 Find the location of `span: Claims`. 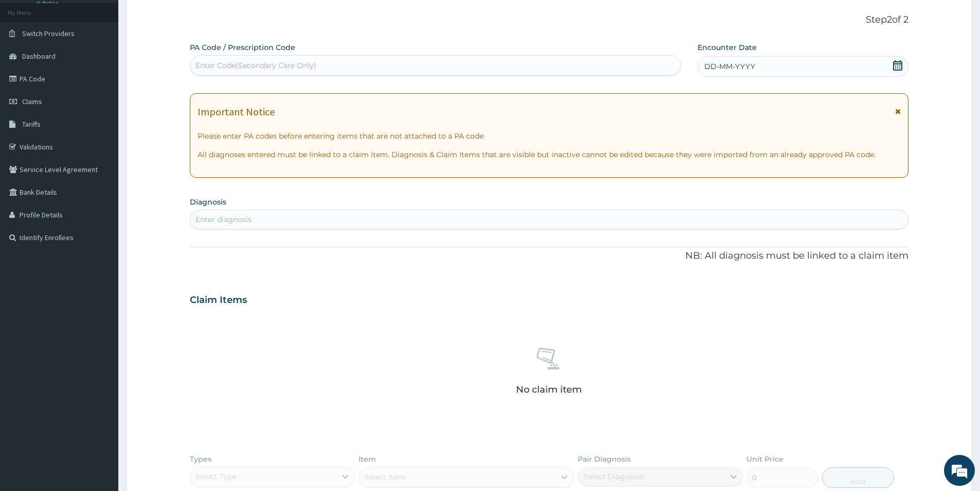

span: Claims is located at coordinates (32, 101).